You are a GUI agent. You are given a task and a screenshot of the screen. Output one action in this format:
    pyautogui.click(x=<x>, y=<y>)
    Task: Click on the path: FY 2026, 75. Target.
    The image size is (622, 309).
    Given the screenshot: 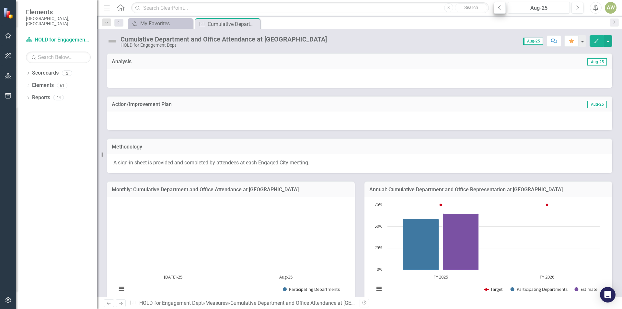 What is the action you would take?
    pyautogui.click(x=547, y=205)
    